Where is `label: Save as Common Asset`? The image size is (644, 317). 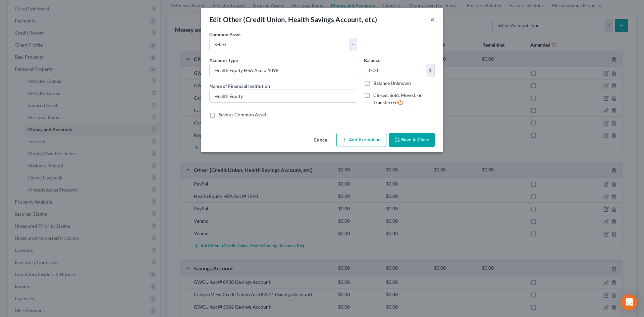 label: Save as Common Asset is located at coordinates (242, 115).